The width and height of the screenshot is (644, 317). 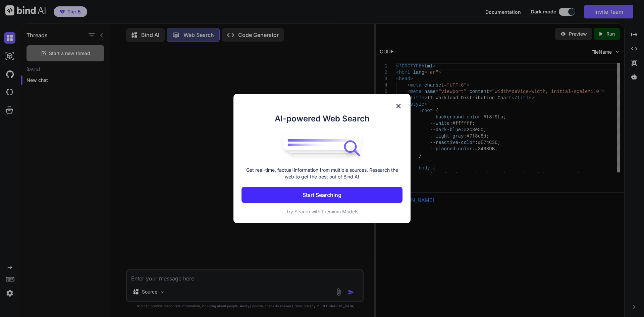 What do you see at coordinates (322, 195) in the screenshot?
I see `button: Start Searching` at bounding box center [322, 195].